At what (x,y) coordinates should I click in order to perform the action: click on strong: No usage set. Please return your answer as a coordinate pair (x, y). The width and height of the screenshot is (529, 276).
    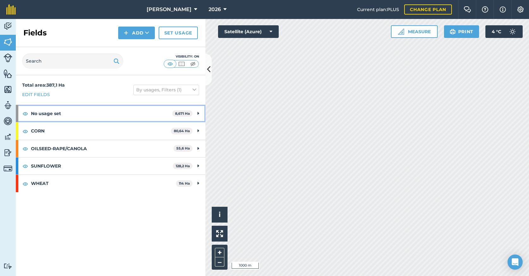
    Looking at the image, I should click on (101, 113).